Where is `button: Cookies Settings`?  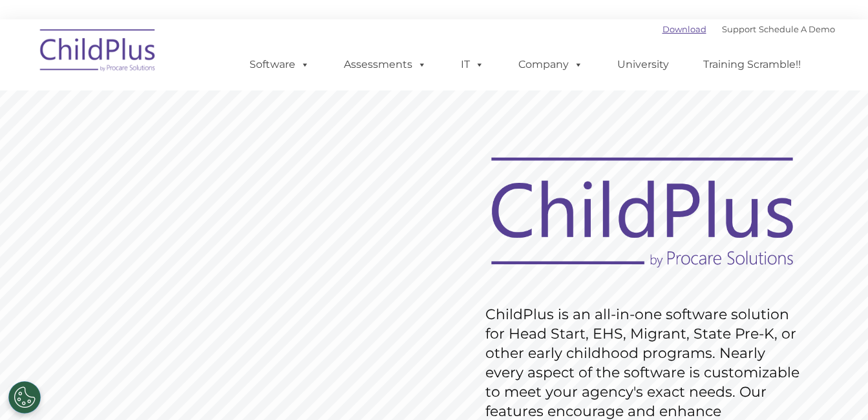 button: Cookies Settings is located at coordinates (24, 398).